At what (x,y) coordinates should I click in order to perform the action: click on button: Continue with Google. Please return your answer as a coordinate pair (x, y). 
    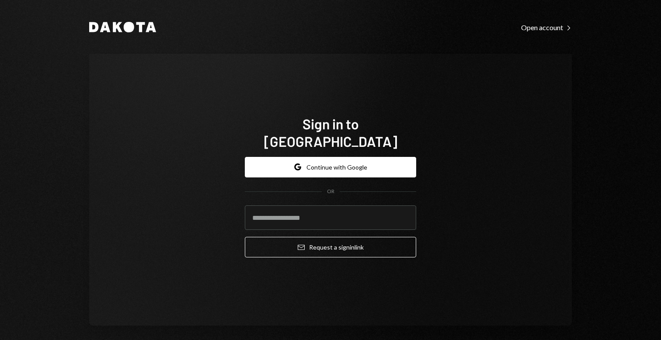
    Looking at the image, I should click on (331, 167).